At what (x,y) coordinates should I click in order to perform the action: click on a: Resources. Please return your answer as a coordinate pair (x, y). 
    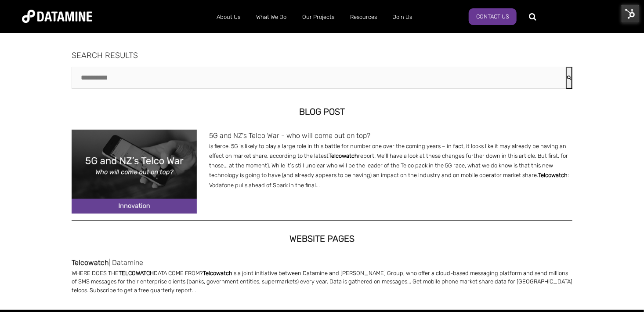
    Looking at the image, I should click on (363, 17).